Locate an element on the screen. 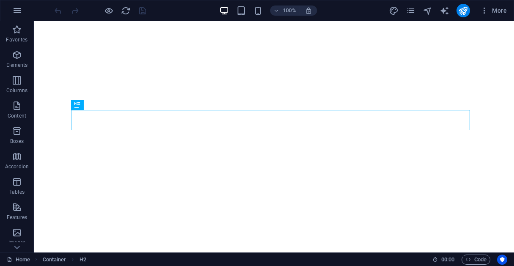 This screenshot has height=266, width=514. p: Columns is located at coordinates (17, 90).